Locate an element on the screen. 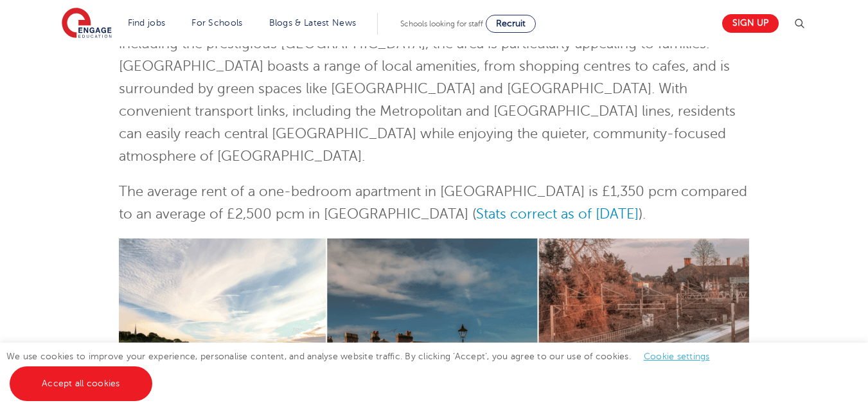  img: Engage Education is located at coordinates (86, 23).